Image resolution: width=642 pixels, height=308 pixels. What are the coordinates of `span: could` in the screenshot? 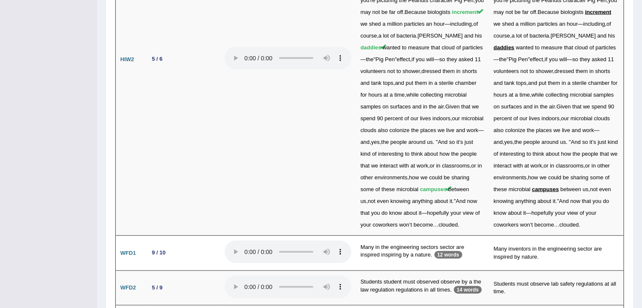 It's located at (554, 177).